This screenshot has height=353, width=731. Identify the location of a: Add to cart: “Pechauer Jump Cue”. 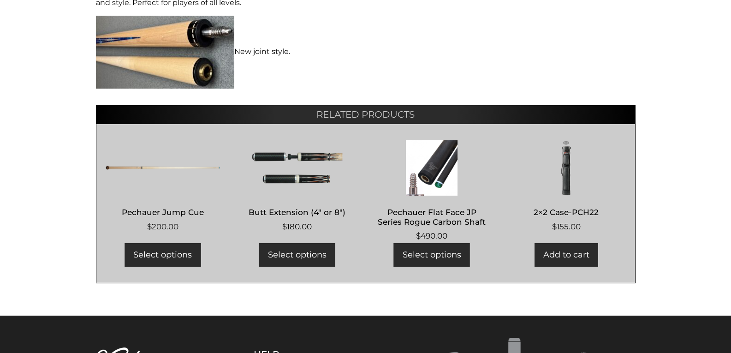
(162, 254).